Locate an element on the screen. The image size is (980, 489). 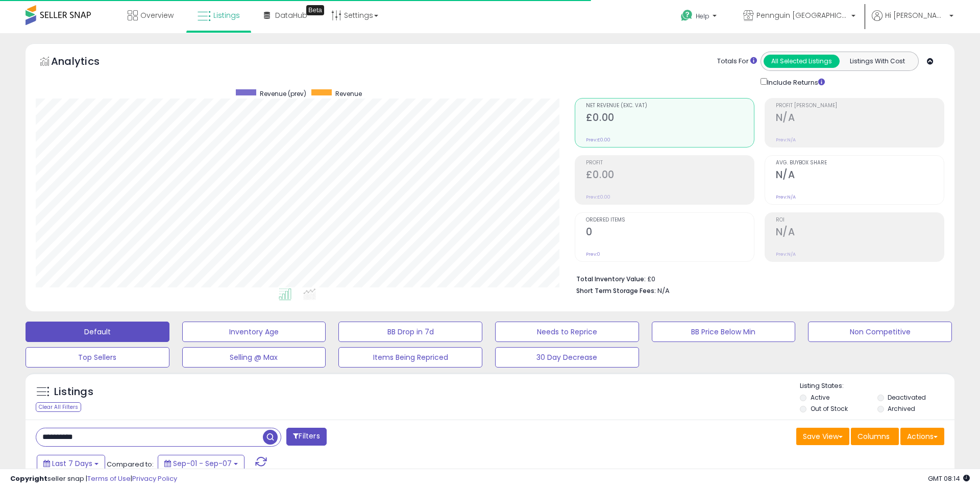
li: £0 is located at coordinates (756, 278).